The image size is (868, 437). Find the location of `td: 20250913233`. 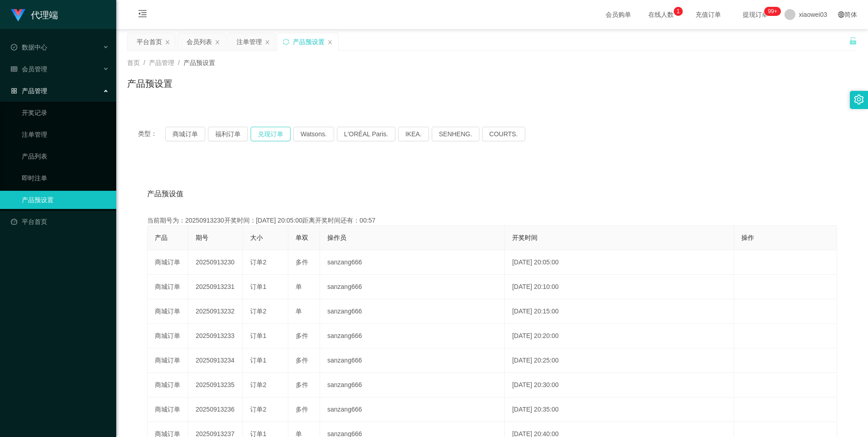

td: 20250913233 is located at coordinates (215, 337).